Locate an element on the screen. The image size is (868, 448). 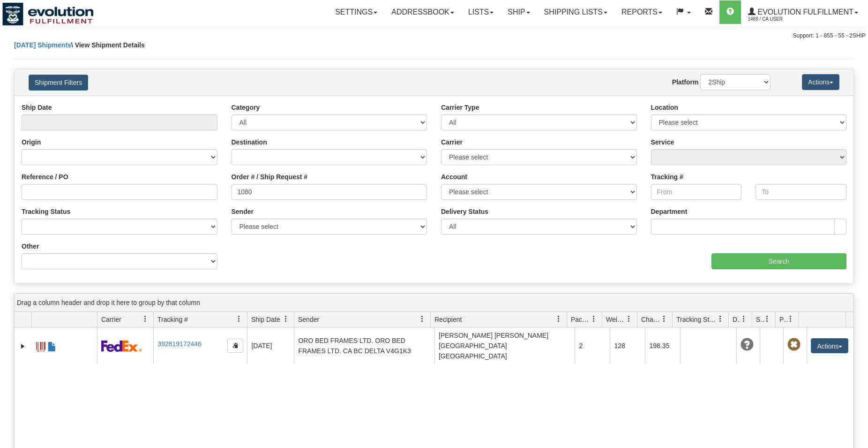
button: Shipment Filters is located at coordinates (58, 83).